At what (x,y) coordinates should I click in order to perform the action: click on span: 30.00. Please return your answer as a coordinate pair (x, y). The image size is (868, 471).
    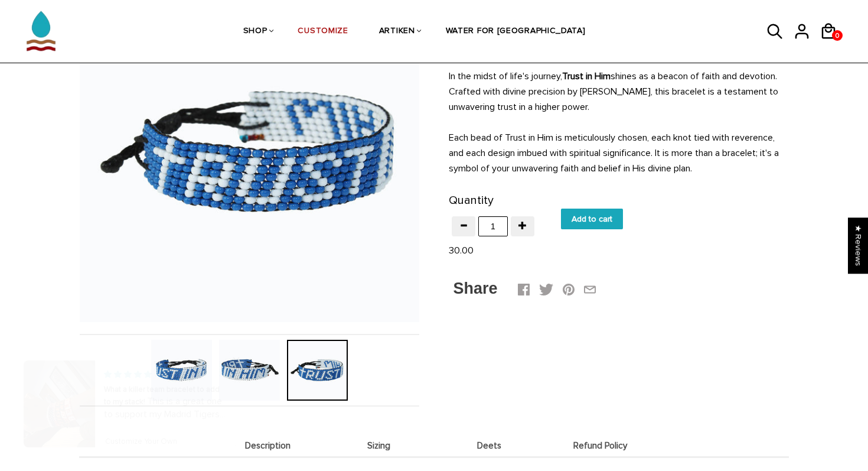
    Looking at the image, I should click on (461, 251).